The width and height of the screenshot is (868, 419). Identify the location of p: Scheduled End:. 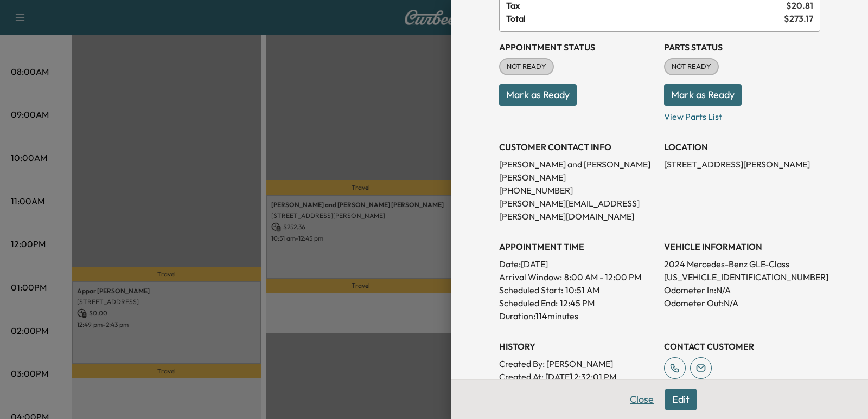
(528, 303).